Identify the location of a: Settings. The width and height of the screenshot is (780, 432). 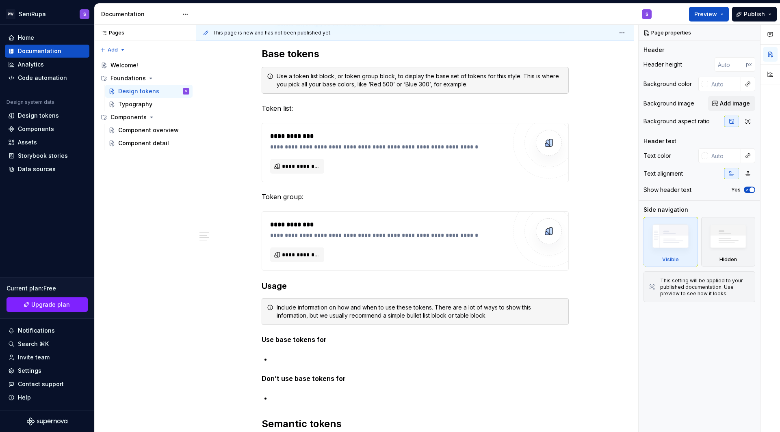
(47, 371).